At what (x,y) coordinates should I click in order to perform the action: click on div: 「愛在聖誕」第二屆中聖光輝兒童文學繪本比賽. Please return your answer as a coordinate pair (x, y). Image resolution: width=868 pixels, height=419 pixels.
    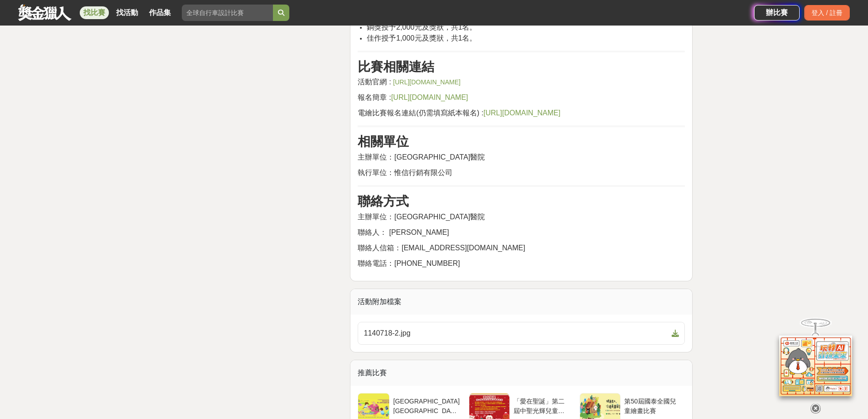
    Looking at the image, I should click on (542, 405).